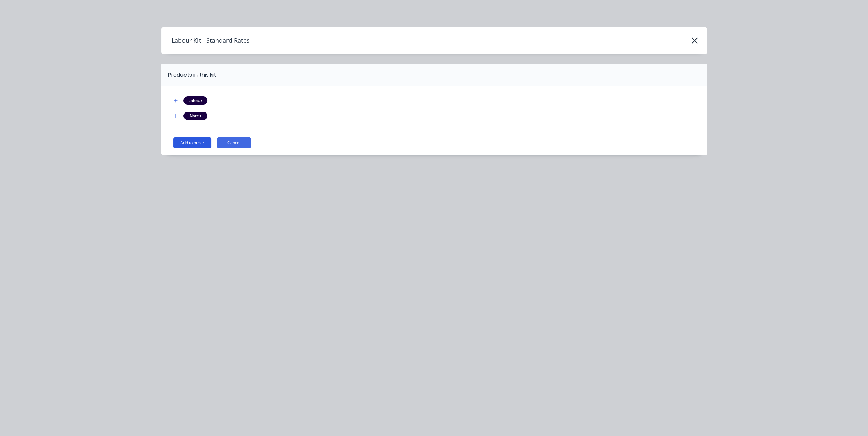 The width and height of the screenshot is (868, 436). Describe the element at coordinates (205, 41) in the screenshot. I see `h4: Labour Kit - Standard Rates` at that location.